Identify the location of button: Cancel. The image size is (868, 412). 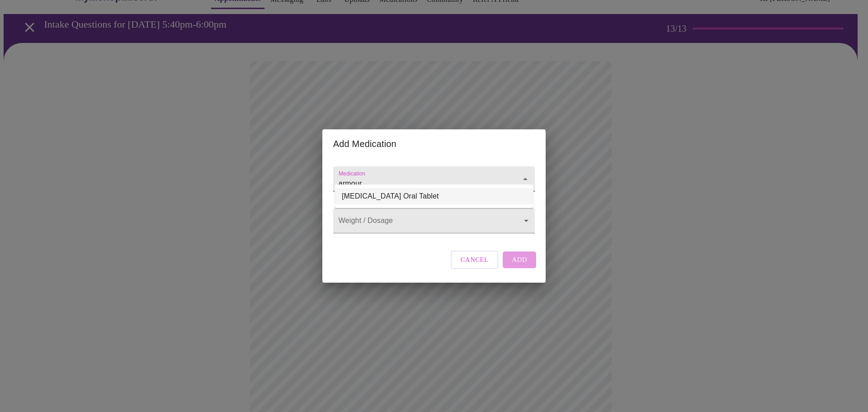
(475, 260).